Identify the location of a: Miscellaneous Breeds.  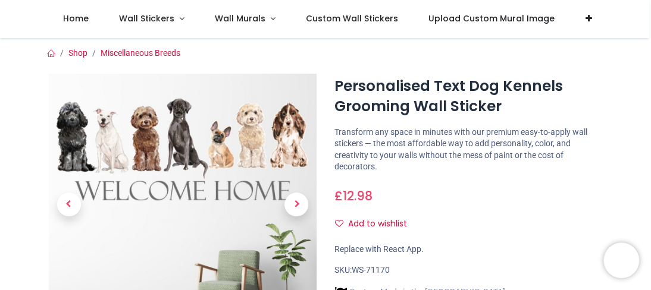
(140, 53).